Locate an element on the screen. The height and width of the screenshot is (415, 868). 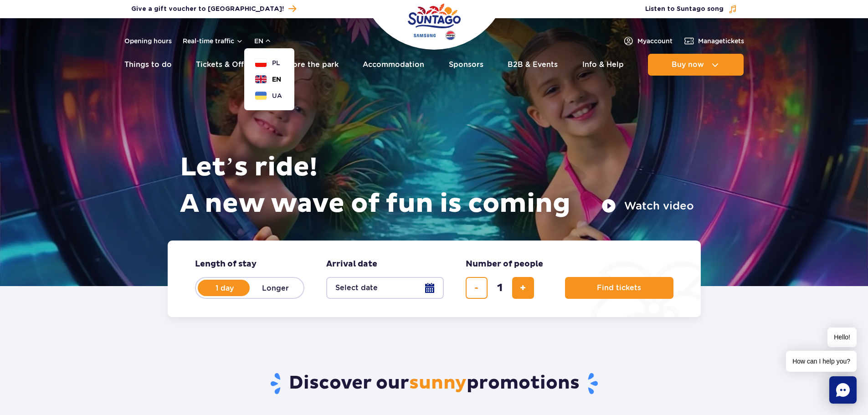
div: Chat is located at coordinates (843, 390).